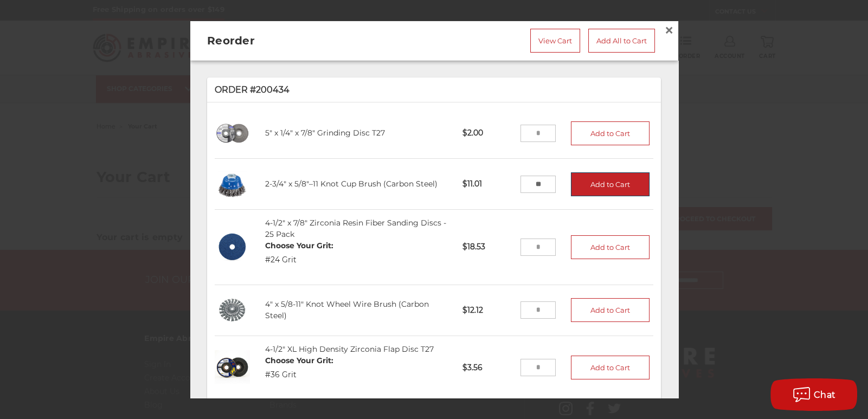 Image resolution: width=868 pixels, height=419 pixels. What do you see at coordinates (825, 395) in the screenshot?
I see `span: Chat` at bounding box center [825, 395].